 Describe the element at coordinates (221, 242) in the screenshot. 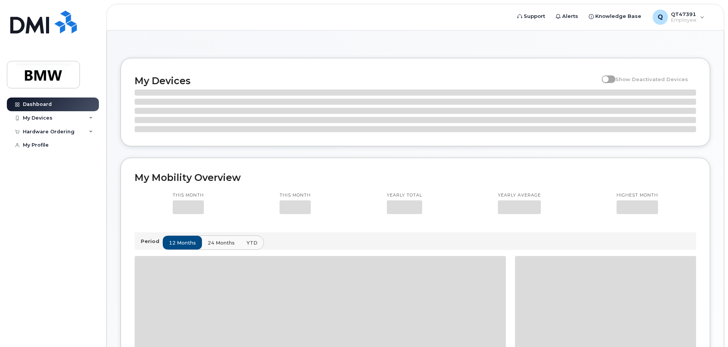

I see `span: 24 months` at that location.